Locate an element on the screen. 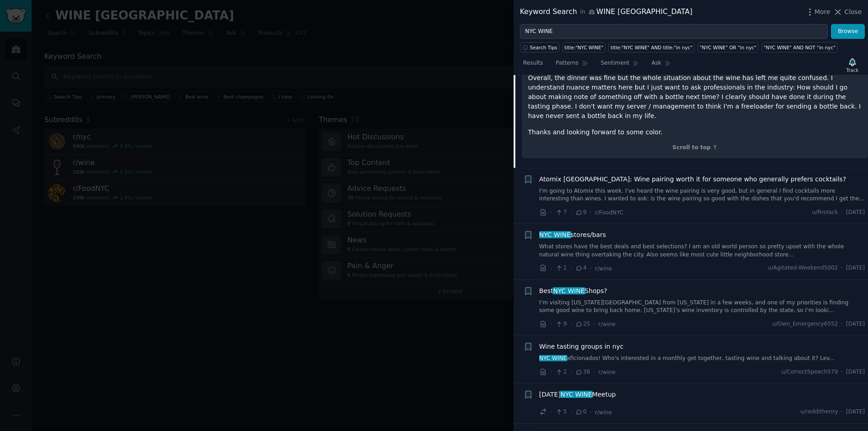  a: Ask is located at coordinates (661, 65).